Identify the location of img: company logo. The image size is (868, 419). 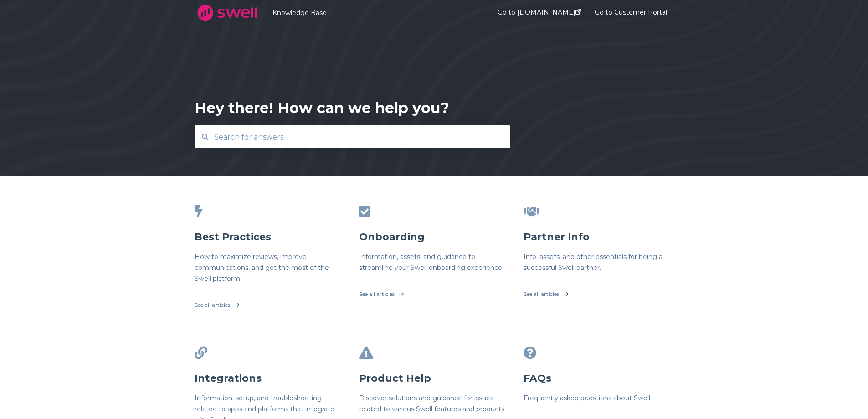
(227, 13).